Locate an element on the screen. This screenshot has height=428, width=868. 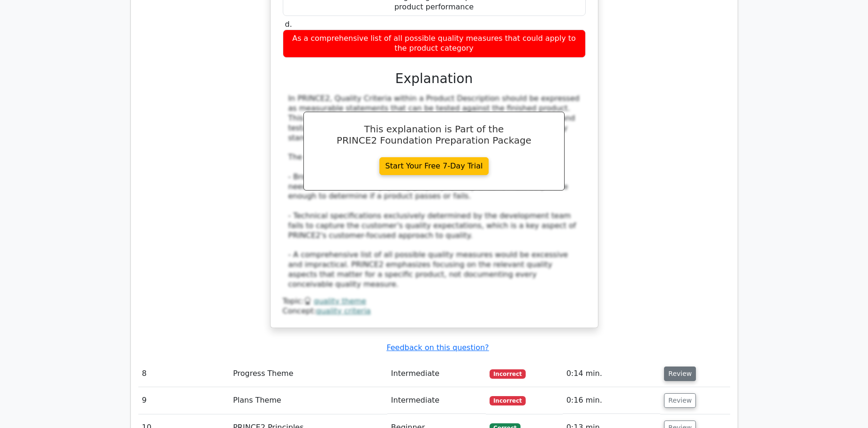
a: Start Your Free 7-Day Trial is located at coordinates (434, 166).